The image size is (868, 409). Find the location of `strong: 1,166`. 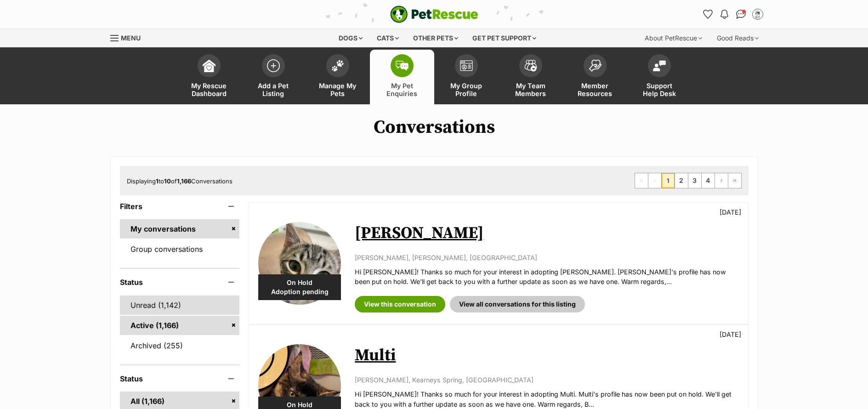

strong: 1,166 is located at coordinates (184, 181).